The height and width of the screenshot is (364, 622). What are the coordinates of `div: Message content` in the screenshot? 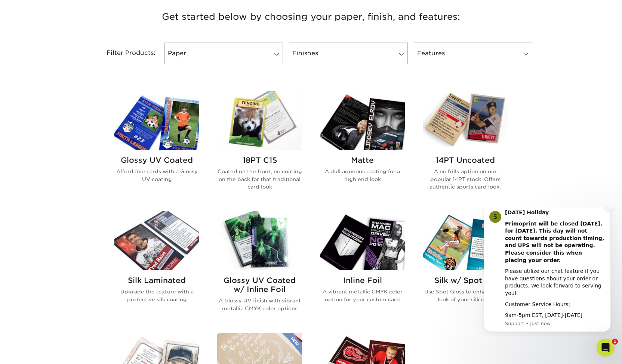 It's located at (83, 57).